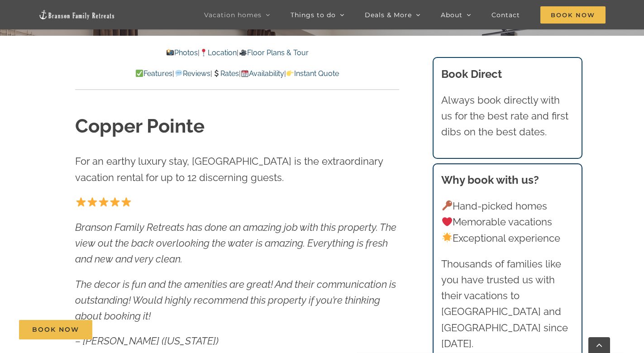 The width and height of the screenshot is (644, 353). I want to click on a: Features, so click(154, 74).